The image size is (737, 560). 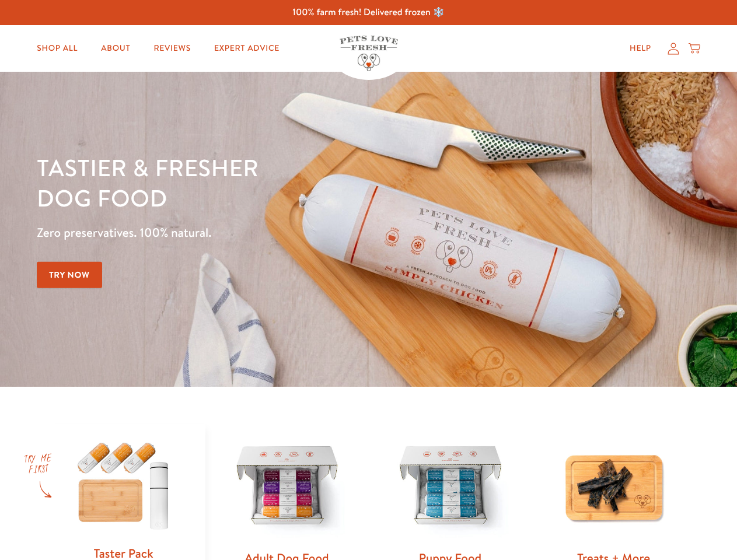 I want to click on p: Zero preservatives. 100% natural., so click(x=258, y=233).